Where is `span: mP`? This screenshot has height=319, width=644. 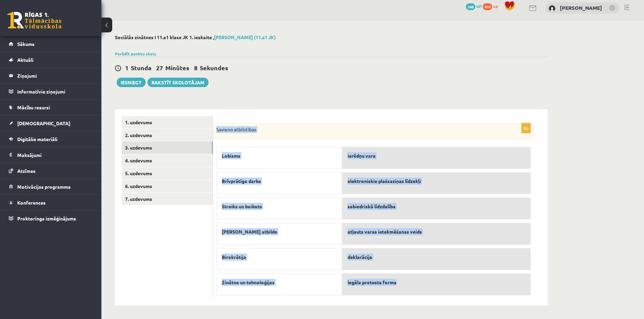 span: mP is located at coordinates (479, 6).